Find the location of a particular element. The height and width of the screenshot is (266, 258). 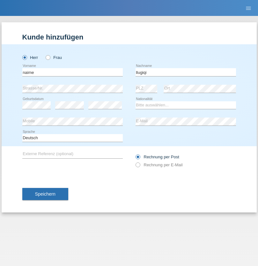

input: Rechnung per Post is located at coordinates (137, 159).